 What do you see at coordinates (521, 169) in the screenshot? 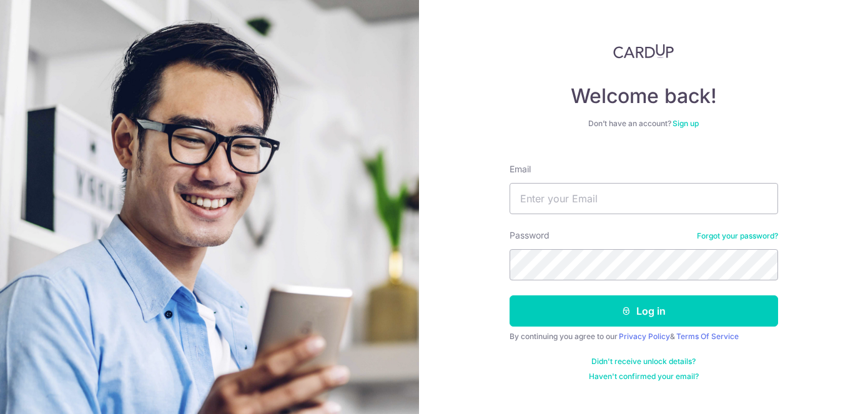
I see `label: Email` at bounding box center [521, 169].